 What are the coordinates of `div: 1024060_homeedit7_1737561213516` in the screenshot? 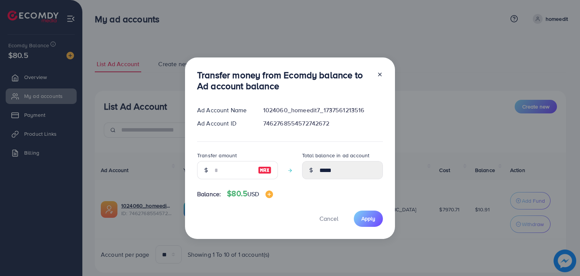 It's located at (323, 110).